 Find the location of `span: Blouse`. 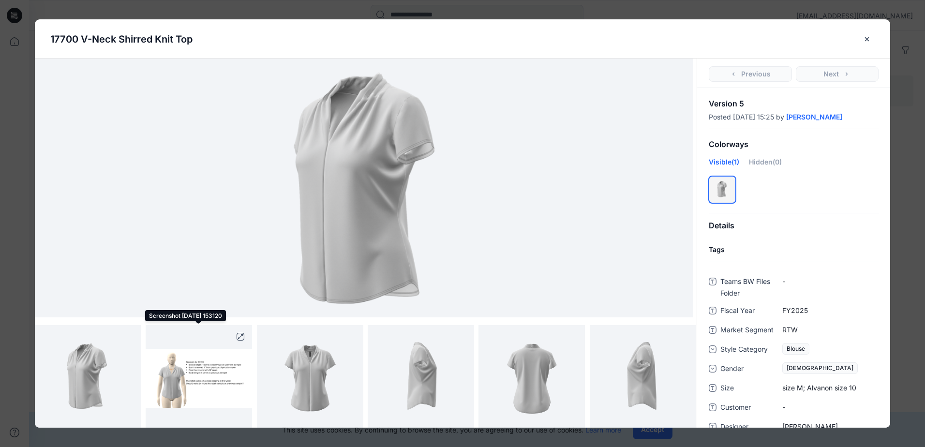

span: Blouse is located at coordinates (796, 349).